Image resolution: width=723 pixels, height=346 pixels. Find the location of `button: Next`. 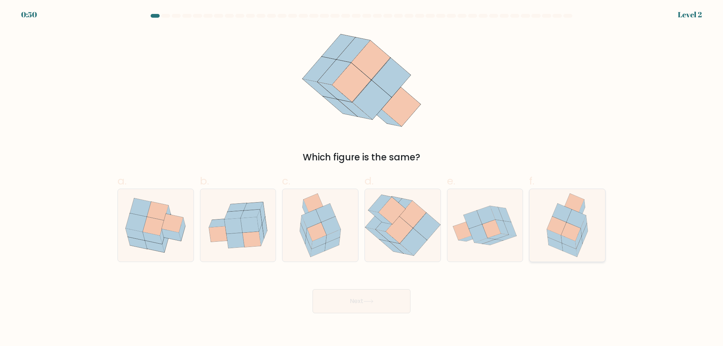

button: Next is located at coordinates (362, 301).